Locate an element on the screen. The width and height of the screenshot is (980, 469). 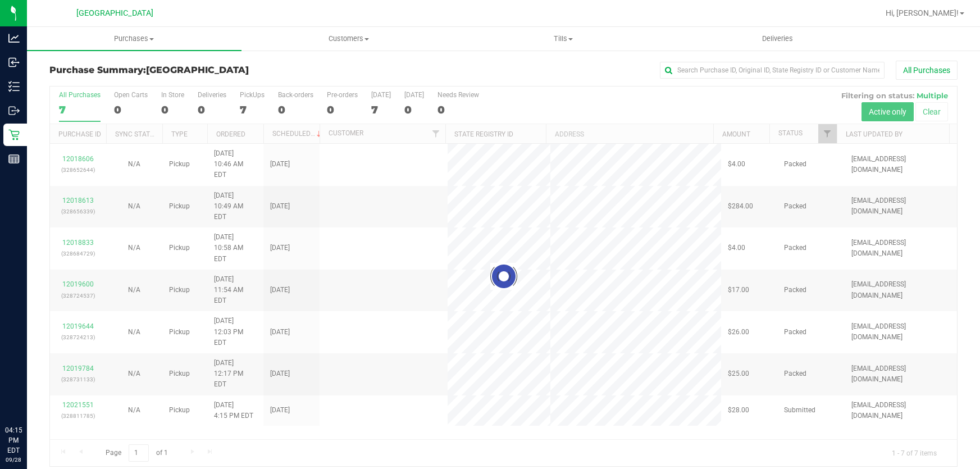
span: Deliveries is located at coordinates (778, 38).